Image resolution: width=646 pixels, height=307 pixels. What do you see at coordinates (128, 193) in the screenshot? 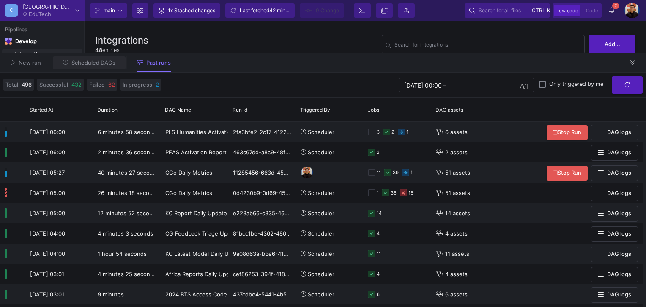
I see `span: 26 minutes 18 seconds` at bounding box center [128, 193].